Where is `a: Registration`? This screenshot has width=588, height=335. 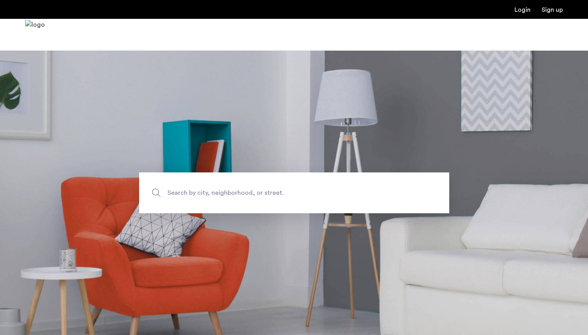
a: Registration is located at coordinates (552, 10).